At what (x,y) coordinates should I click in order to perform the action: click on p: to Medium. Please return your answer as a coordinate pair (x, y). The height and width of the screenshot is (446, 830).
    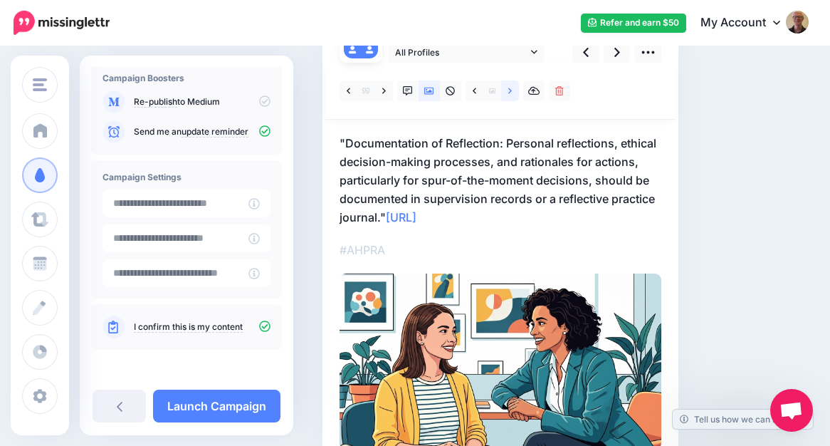
    Looking at the image, I should click on (202, 102).